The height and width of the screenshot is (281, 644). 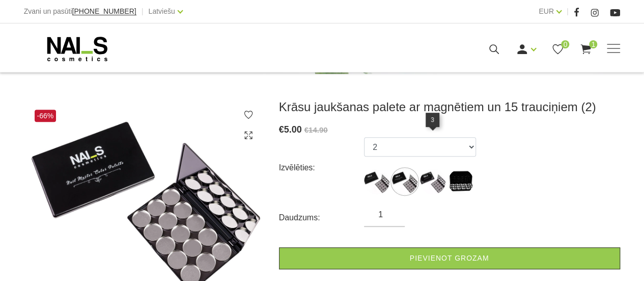 I want to click on a: EUR, so click(x=547, y=11).